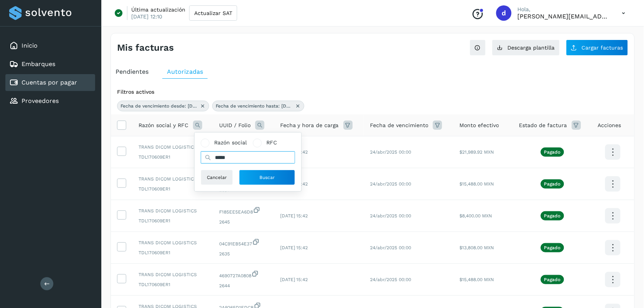 The width and height of the screenshot is (644, 308). I want to click on div: Embarques, so click(50, 64).